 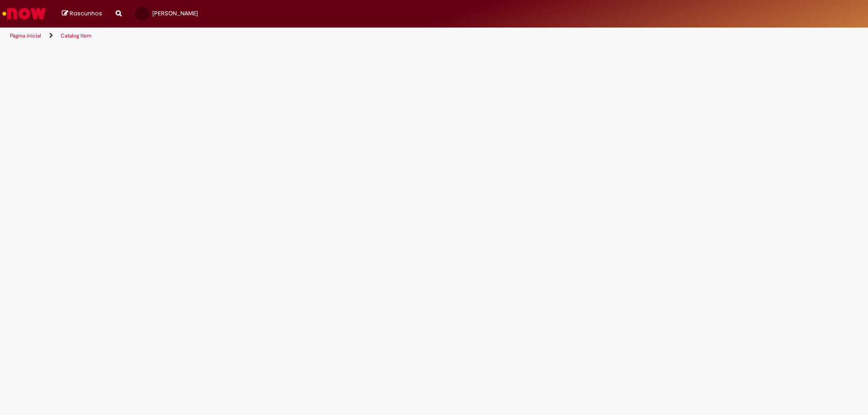 I want to click on a: Catalog Item, so click(x=76, y=36).